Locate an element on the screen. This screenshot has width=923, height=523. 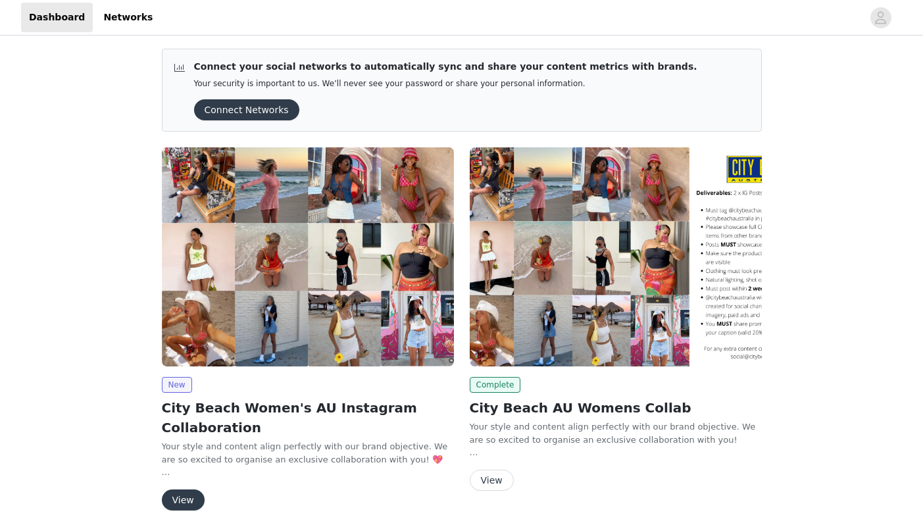
p: Connect your social networks to automatically sync and share your content metrics with brands. is located at coordinates (445, 66).